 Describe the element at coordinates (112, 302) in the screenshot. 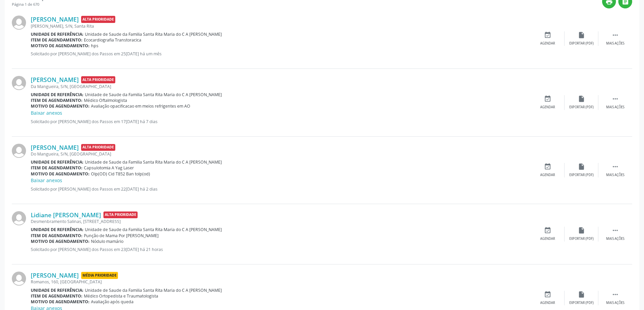

I see `span: Avaliação após queda` at that location.